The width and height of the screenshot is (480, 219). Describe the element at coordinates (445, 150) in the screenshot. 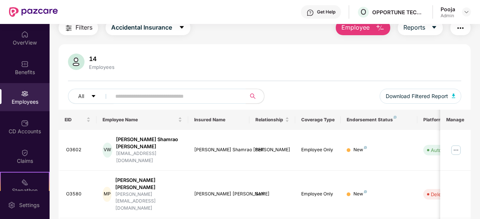

I see `div: Auto Verified` at that location.